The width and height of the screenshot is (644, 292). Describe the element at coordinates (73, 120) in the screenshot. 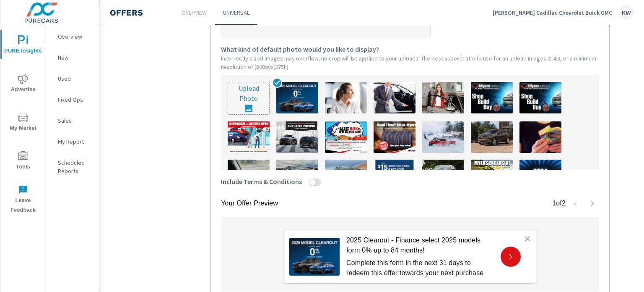

I see `div: Sales` at that location.